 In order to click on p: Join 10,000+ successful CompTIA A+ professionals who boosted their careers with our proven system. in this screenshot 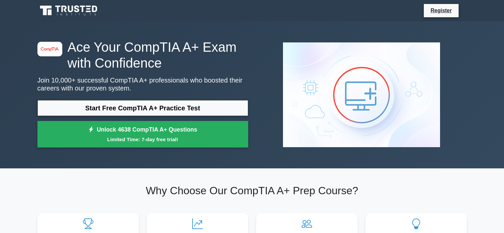, I will do `click(143, 84)`.